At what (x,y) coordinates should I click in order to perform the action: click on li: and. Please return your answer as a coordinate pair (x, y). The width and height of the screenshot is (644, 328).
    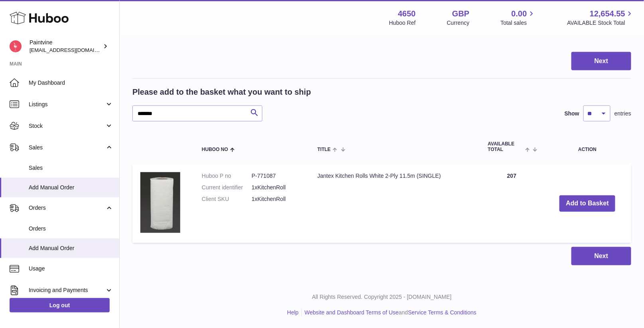
    Looking at the image, I should click on (389, 312).